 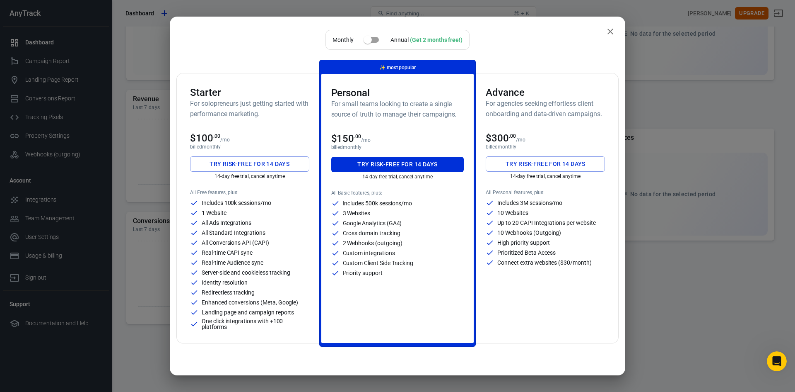 I want to click on p: Up to 20 CAPI Integrations per website, so click(x=546, y=222).